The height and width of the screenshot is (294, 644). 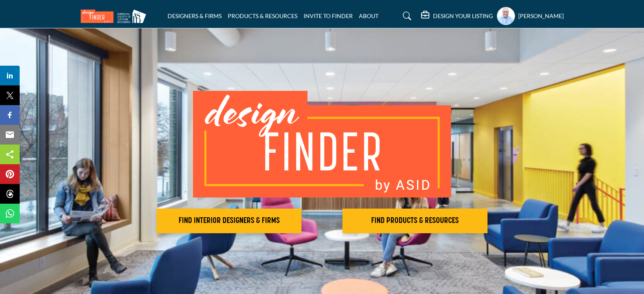 What do you see at coordinates (229, 220) in the screenshot?
I see `button: FIND INTERIOR DESIGNERS & FIRMS` at bounding box center [229, 220].